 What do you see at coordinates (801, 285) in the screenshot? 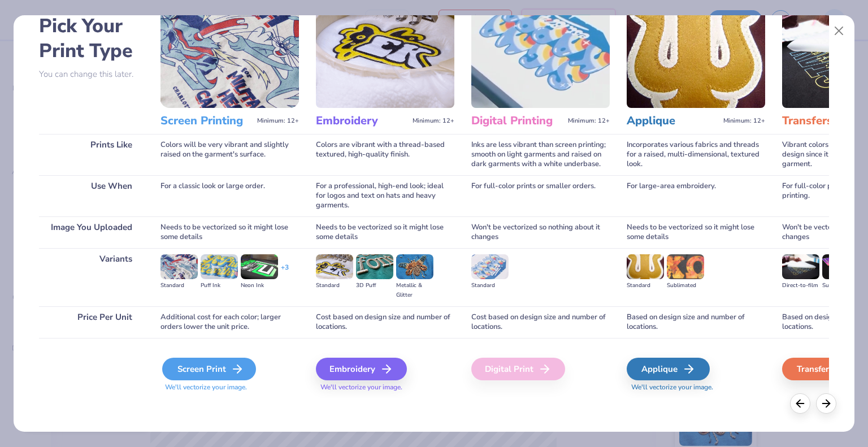
I see `div: Direct-to-film` at bounding box center [801, 285].